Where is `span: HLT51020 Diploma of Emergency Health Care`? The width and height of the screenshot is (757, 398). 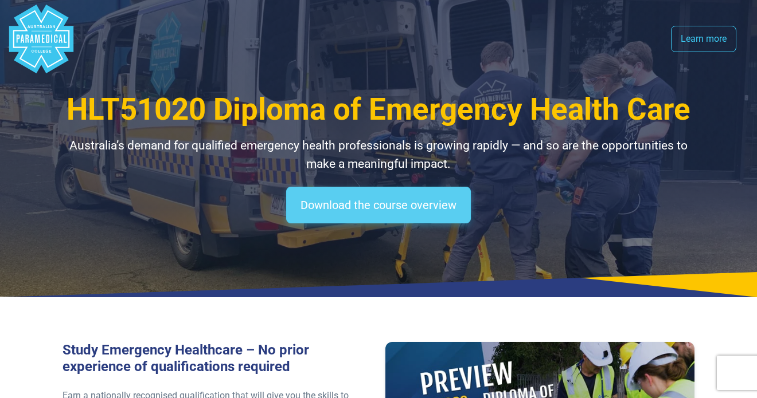
span: HLT51020 Diploma of Emergency Health Care is located at coordinates (378, 109).